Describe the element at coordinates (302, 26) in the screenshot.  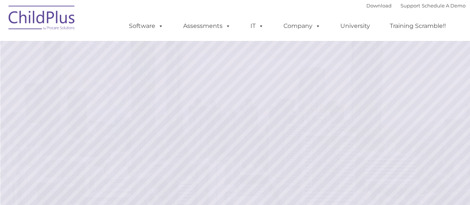
I see `a: Company` at that location.